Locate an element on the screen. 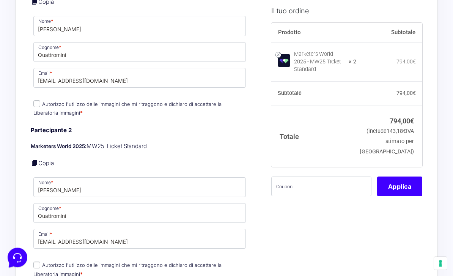  button: Home is located at coordinates (29, 215).